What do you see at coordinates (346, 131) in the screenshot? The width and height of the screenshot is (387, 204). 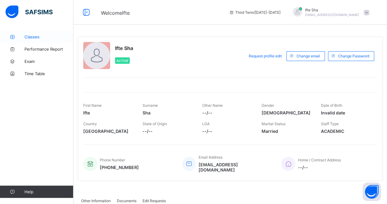 I see `span: ACADEMIC` at bounding box center [346, 131].